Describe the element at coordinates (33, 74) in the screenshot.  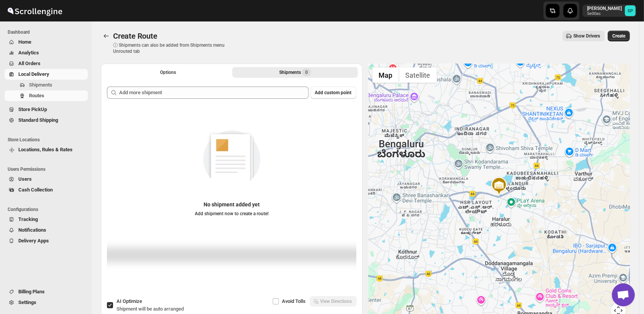
I see `span: Local Delivery` at that location.